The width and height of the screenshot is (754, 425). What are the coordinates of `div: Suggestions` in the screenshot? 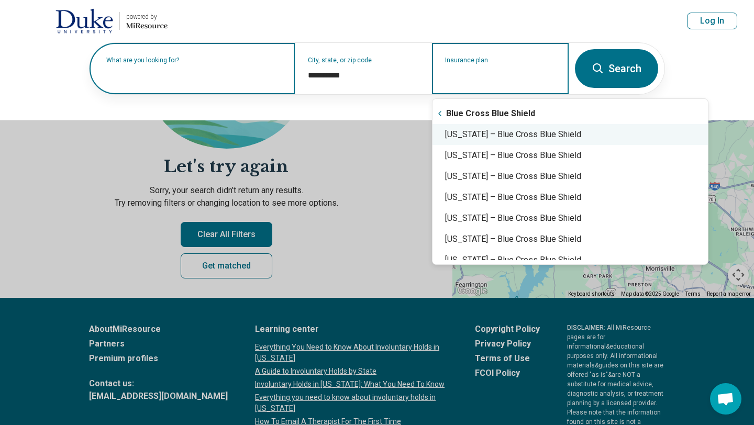 It's located at (571, 182).